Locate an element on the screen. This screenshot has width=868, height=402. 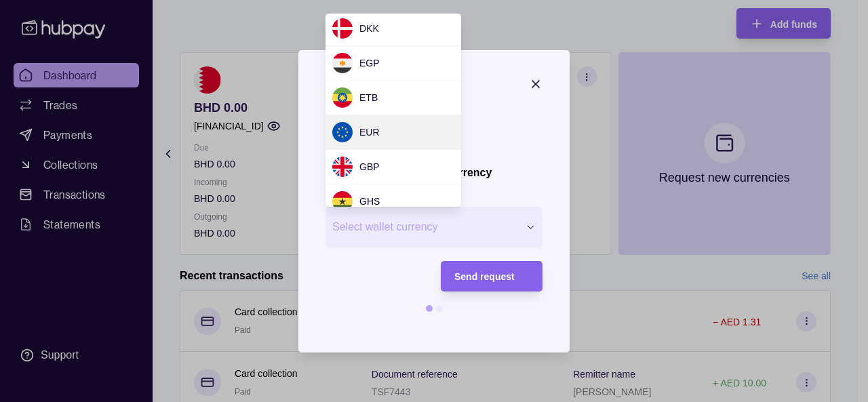
img: eu is located at coordinates (342, 132).